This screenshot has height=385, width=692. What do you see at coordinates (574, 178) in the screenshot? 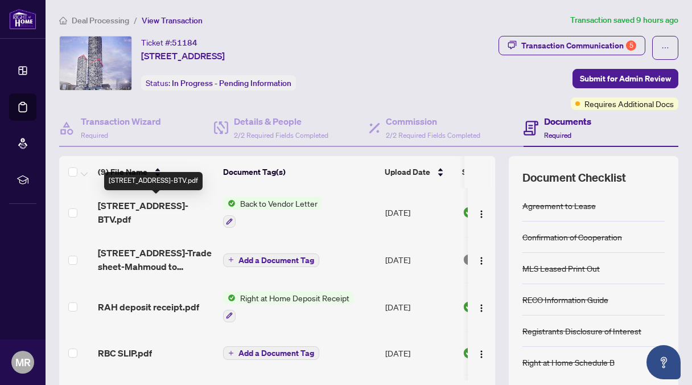
I see `span: Document Checklist` at bounding box center [574, 178].